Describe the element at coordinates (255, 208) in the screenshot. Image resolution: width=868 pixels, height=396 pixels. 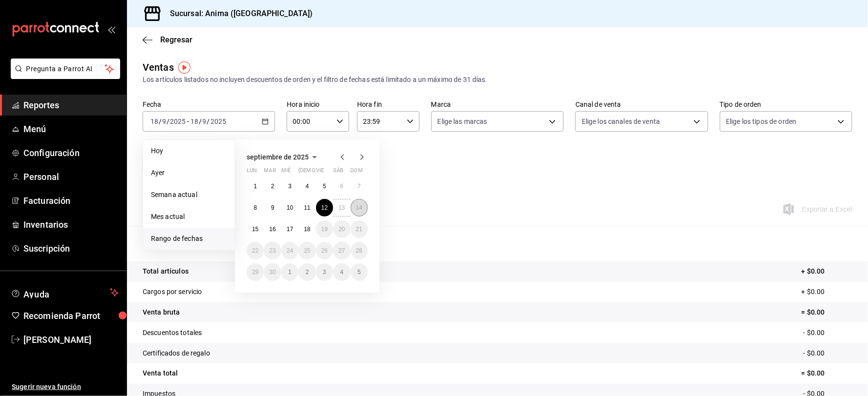
I see `button: 8 de septiembre de 2025` at that location.